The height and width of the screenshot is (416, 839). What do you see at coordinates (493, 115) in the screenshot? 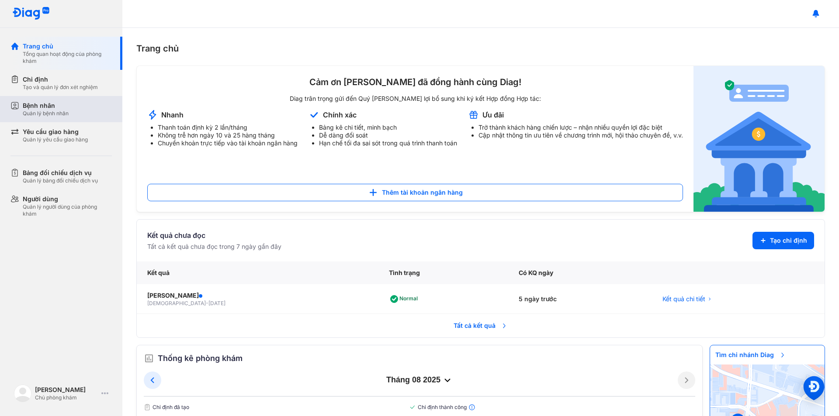
I see `div: Ưu đãi` at bounding box center [493, 115].